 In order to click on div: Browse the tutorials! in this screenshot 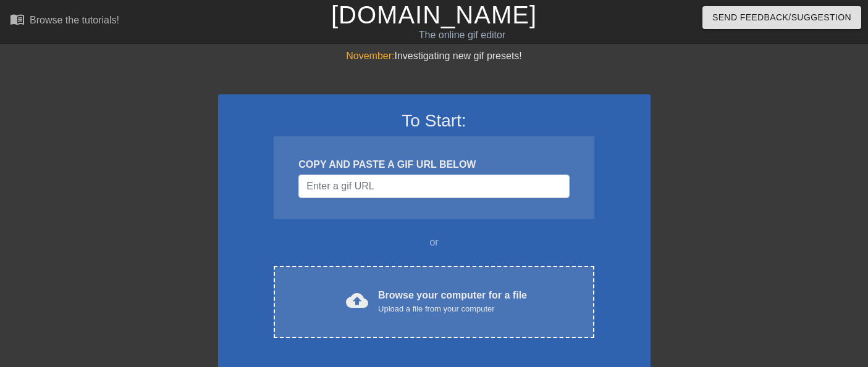, I will do `click(74, 20)`.